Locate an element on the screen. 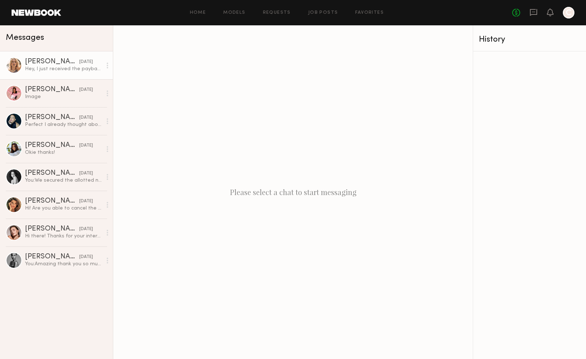 This screenshot has width=586, height=359. a: Job Posts is located at coordinates (323, 13).